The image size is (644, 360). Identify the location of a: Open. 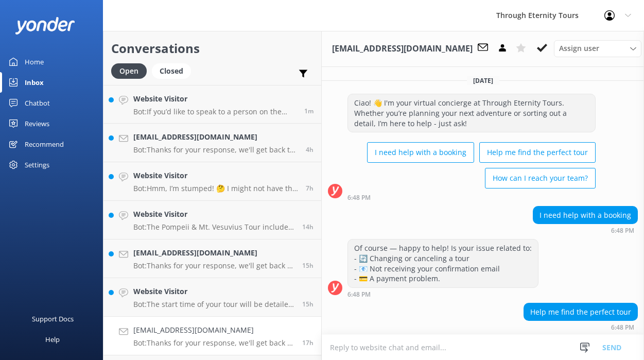
(131, 71).